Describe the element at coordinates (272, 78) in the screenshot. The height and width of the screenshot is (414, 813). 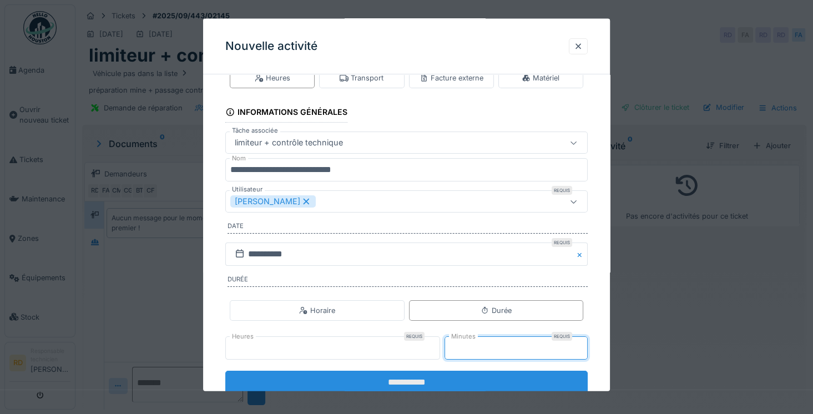
I see `div: Heures` at that location.